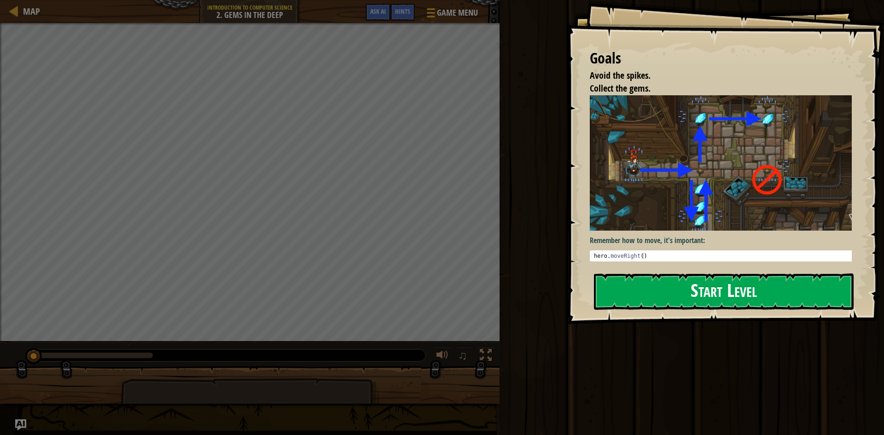 The image size is (884, 435). I want to click on button: Start Level, so click(723, 291).